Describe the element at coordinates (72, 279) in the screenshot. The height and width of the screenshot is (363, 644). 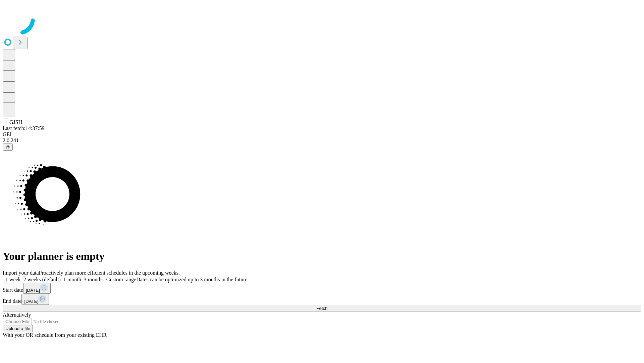
I see `span: 1 month` at that location.